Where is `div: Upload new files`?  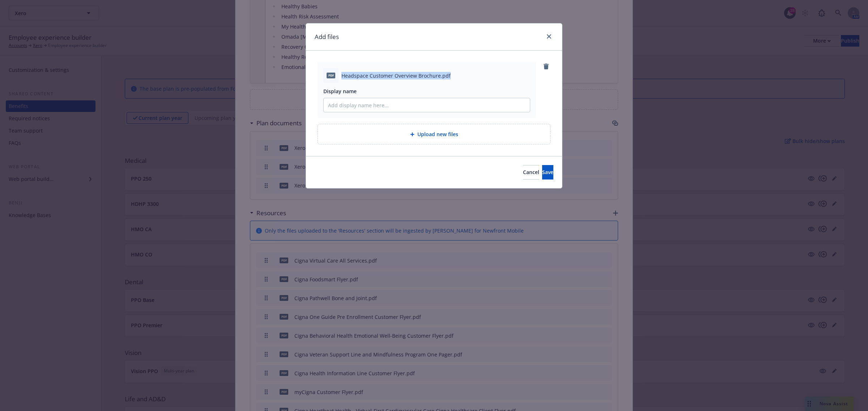
div: Upload new files is located at coordinates (434, 134).